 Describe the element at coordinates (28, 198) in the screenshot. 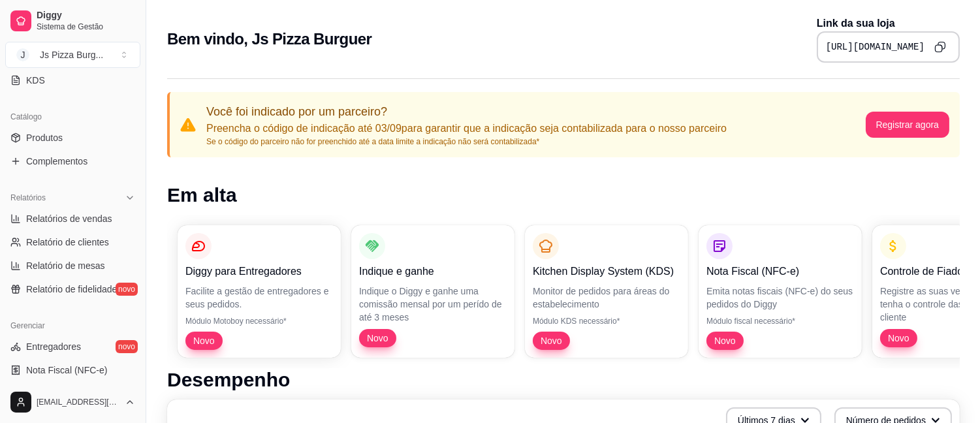

I see `span: Relatórios` at that location.